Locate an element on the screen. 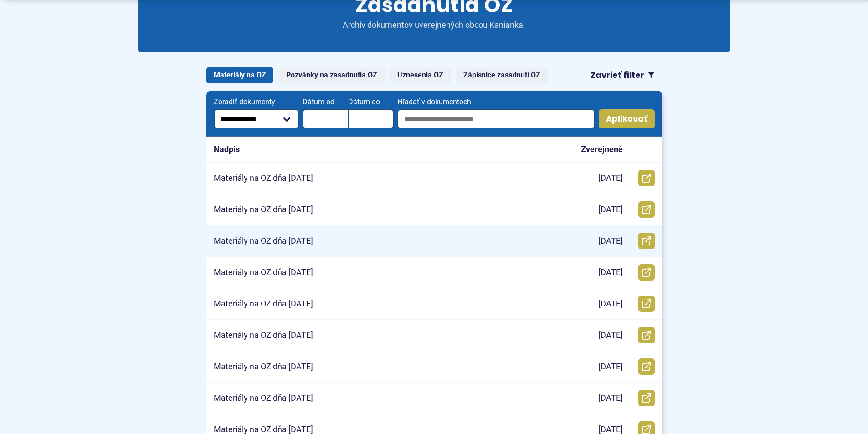 This screenshot has height=434, width=868. p: Archív dokumentov uverejnených obcou Kanianka. is located at coordinates (434, 25).